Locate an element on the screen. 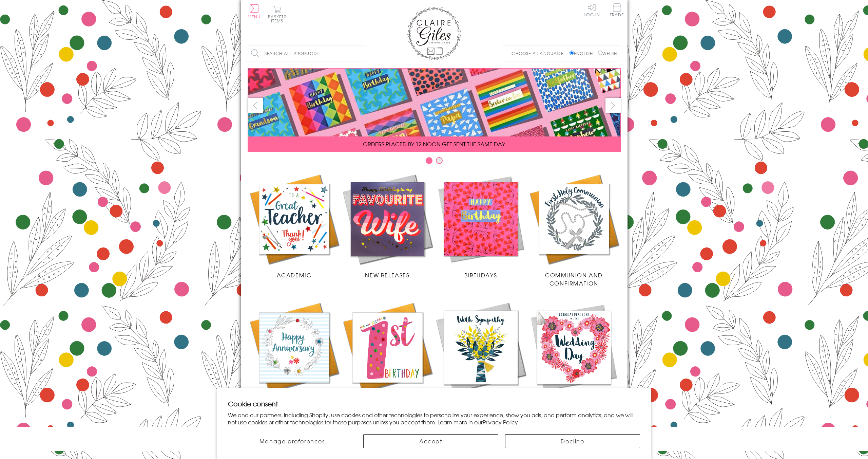 Image resolution: width=868 pixels, height=459 pixels. input: Search all products is located at coordinates (307, 53).